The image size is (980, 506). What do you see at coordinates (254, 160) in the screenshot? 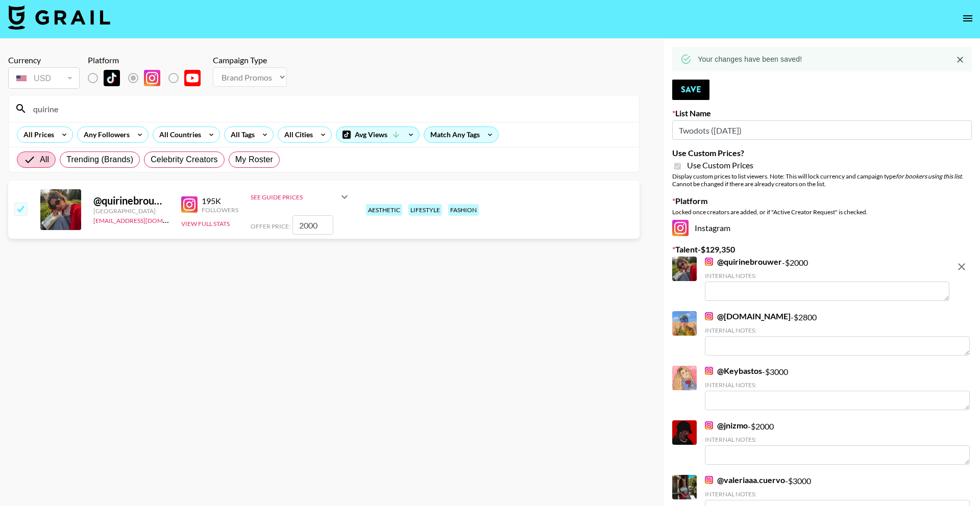
I see `span: My Roster` at bounding box center [254, 160].